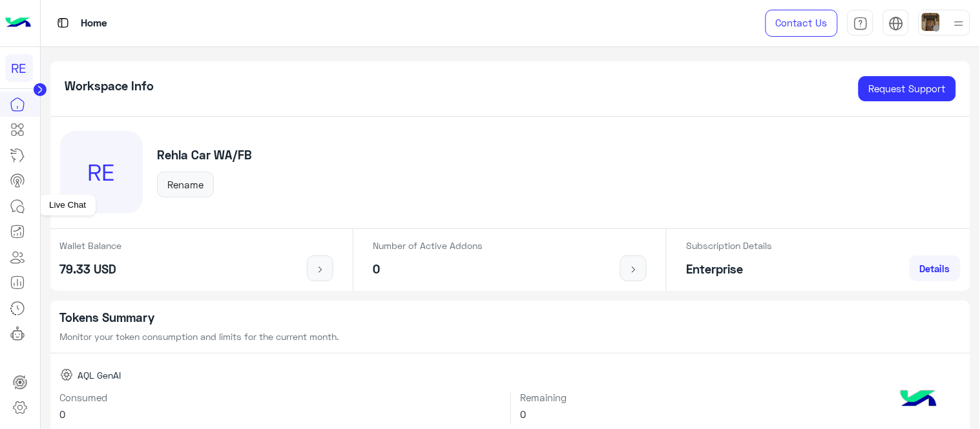  I want to click on h6: Remaining, so click(740, 397).